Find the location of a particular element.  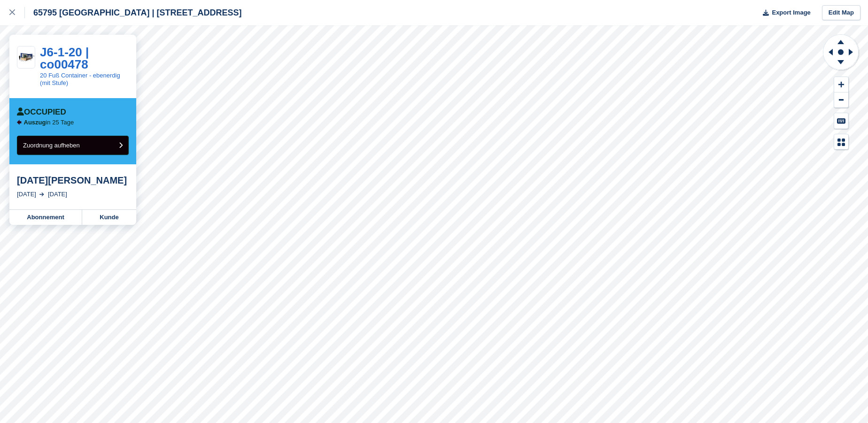

button: Keyboard Shortcuts is located at coordinates (841, 121).